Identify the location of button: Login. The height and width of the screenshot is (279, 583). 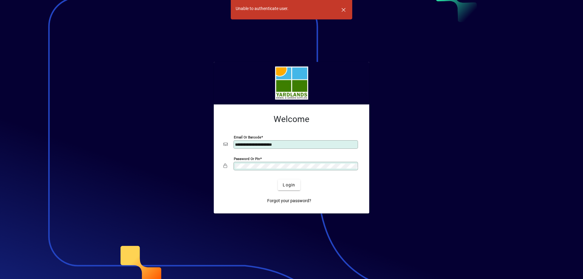
(289, 185).